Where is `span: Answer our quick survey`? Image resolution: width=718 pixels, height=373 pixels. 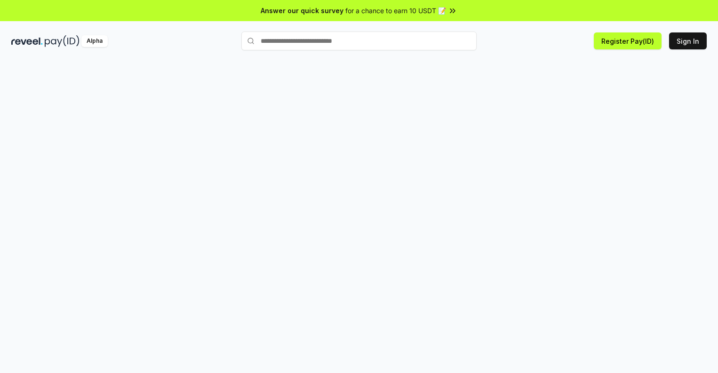
span: Answer our quick survey is located at coordinates (302, 10).